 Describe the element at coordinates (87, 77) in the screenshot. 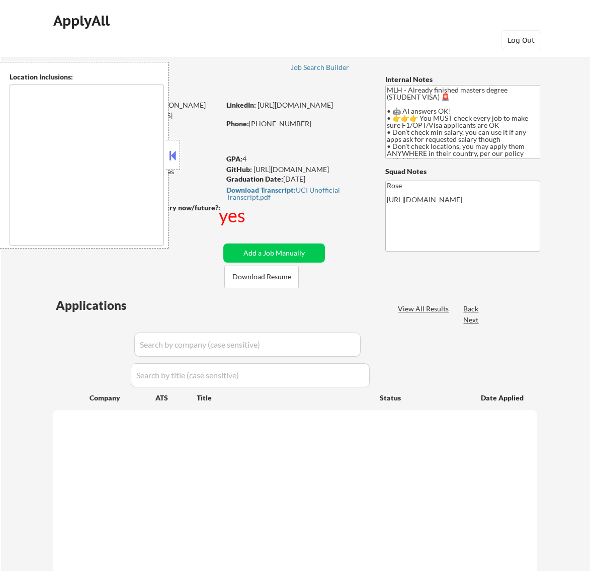

I see `div: Location Inclusions:` at that location.